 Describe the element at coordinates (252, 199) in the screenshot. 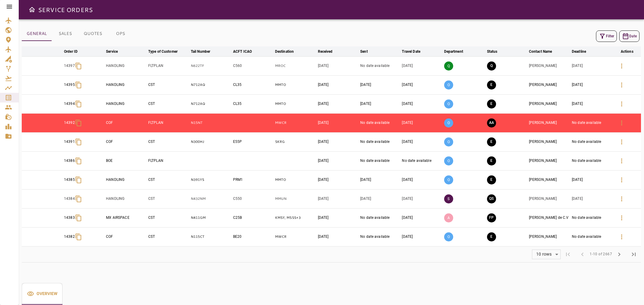

I see `td: C550` at that location.